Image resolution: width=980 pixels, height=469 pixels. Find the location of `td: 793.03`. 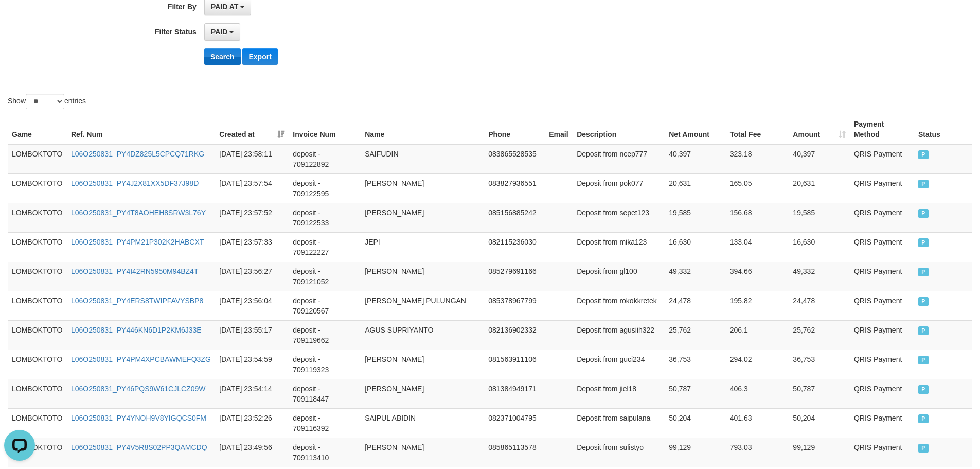

td: 793.03 is located at coordinates (757, 452).